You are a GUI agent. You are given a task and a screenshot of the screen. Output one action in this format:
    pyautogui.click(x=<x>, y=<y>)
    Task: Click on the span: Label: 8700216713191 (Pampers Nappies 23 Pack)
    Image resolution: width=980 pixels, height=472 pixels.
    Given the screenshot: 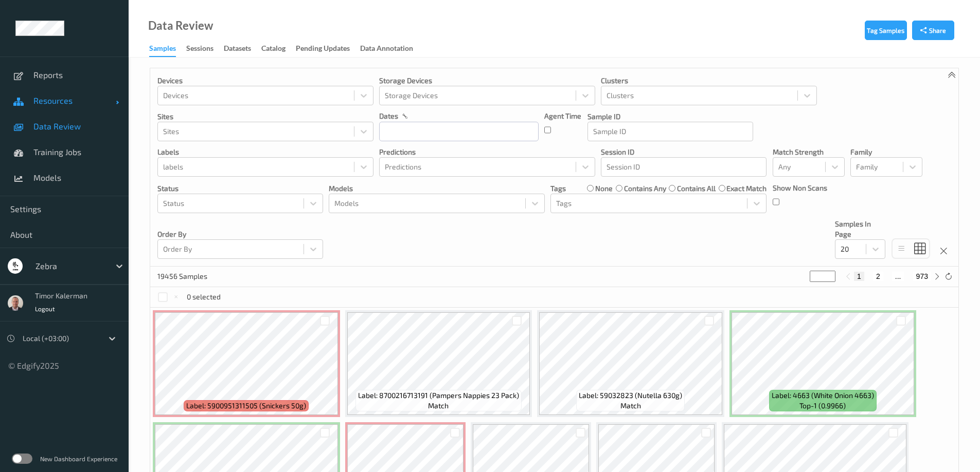 What is the action you would take?
    pyautogui.click(x=438, y=396)
    